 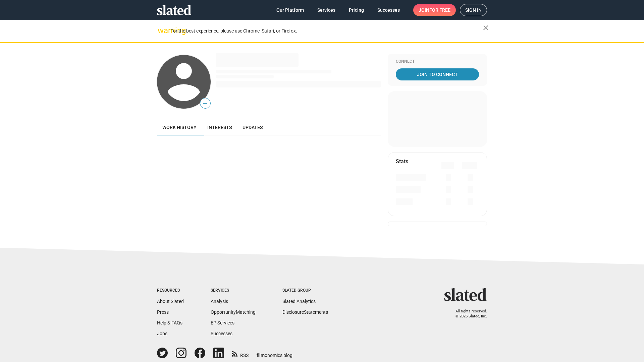 I want to click on a: Work history, so click(x=179, y=127).